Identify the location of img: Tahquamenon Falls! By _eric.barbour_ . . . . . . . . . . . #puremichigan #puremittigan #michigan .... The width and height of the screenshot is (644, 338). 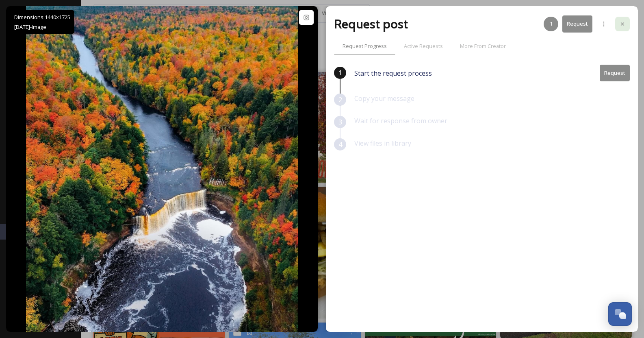
(161, 169).